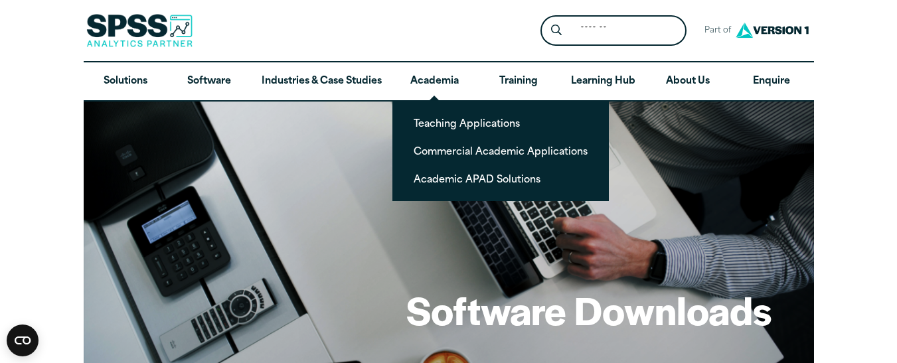 The image size is (897, 363). I want to click on a: Teaching Applications, so click(501, 123).